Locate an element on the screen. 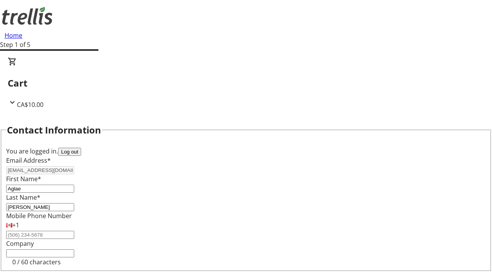 Image resolution: width=492 pixels, height=277 pixels. label: First Name* is located at coordinates (23, 179).